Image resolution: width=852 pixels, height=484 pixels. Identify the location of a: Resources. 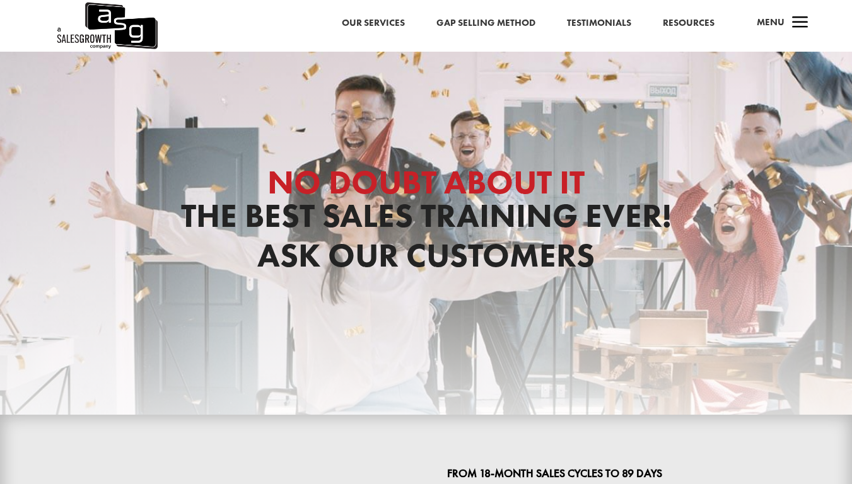
(688, 23).